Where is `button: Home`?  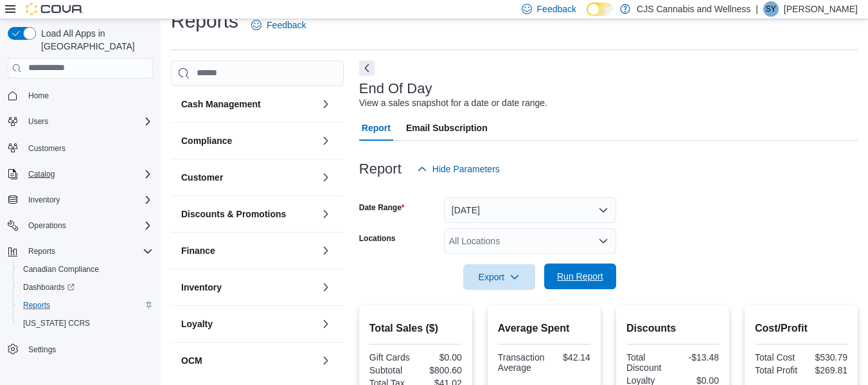 button: Home is located at coordinates (80, 95).